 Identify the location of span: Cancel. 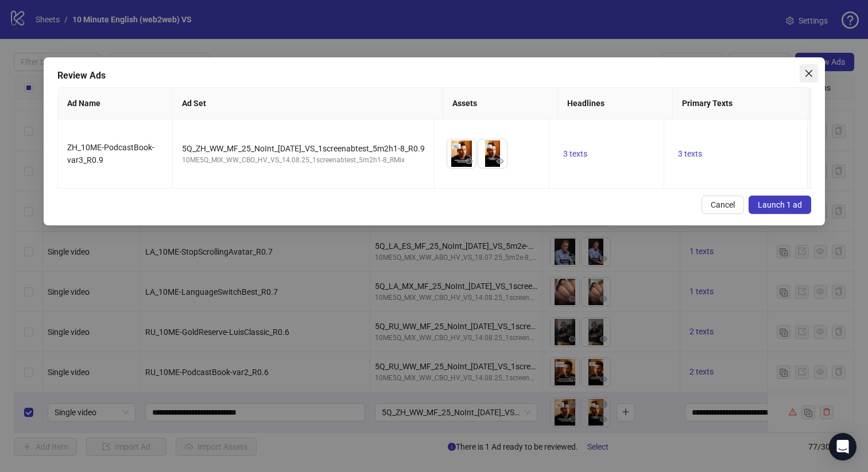
(722, 205).